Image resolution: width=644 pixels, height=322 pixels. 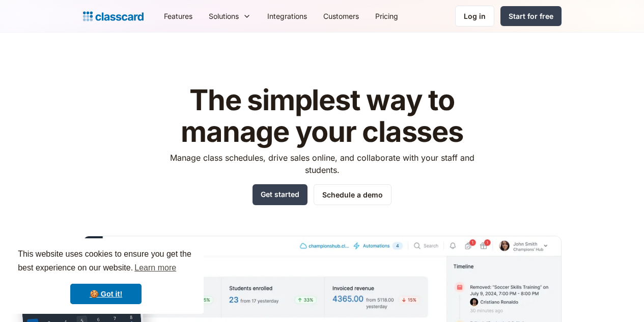 I want to click on div: Log in, so click(x=475, y=16).